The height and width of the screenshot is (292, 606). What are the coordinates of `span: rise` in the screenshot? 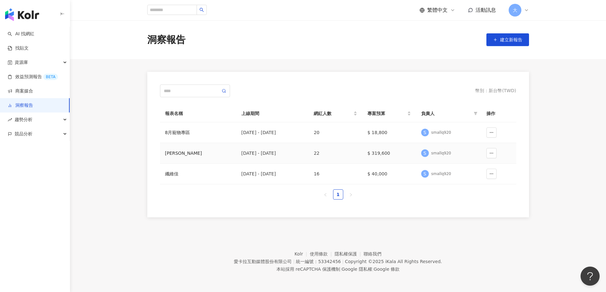 It's located at (10, 120).